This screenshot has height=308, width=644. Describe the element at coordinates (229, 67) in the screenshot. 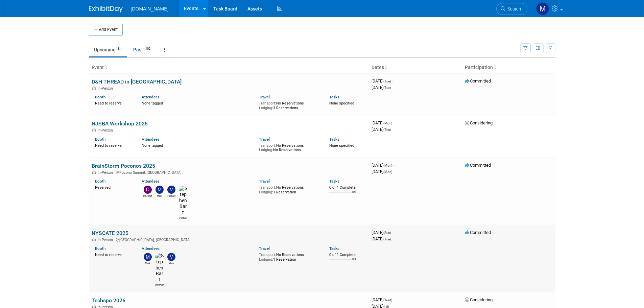

I see `th: Event` at that location.